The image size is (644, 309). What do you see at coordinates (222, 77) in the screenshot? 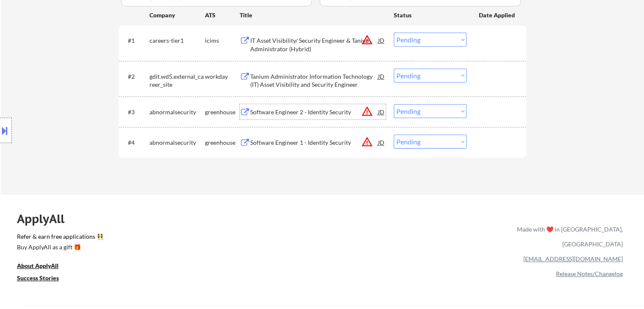
I see `div: workday` at bounding box center [222, 77].